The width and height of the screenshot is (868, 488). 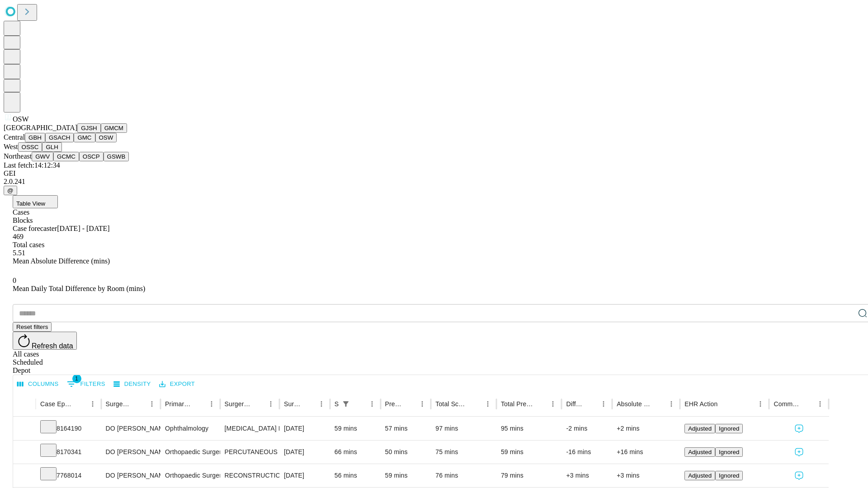 I want to click on span: OSW, so click(x=21, y=119).